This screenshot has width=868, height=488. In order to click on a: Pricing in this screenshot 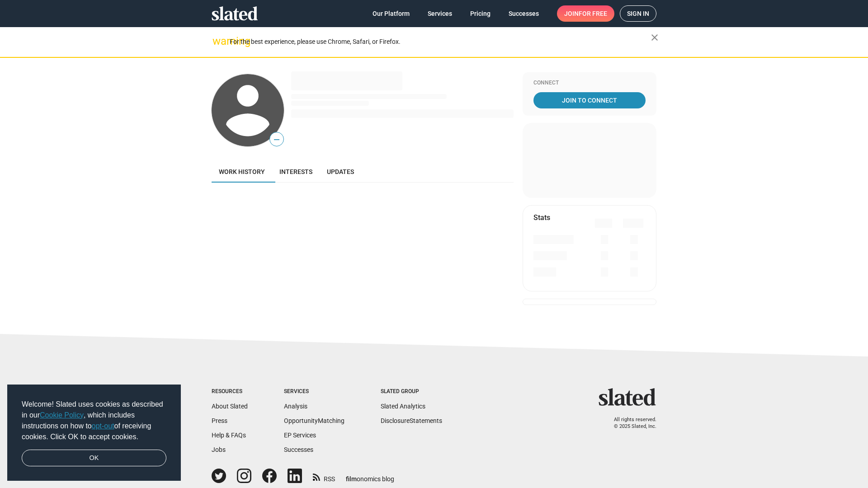, I will do `click(480, 14)`.